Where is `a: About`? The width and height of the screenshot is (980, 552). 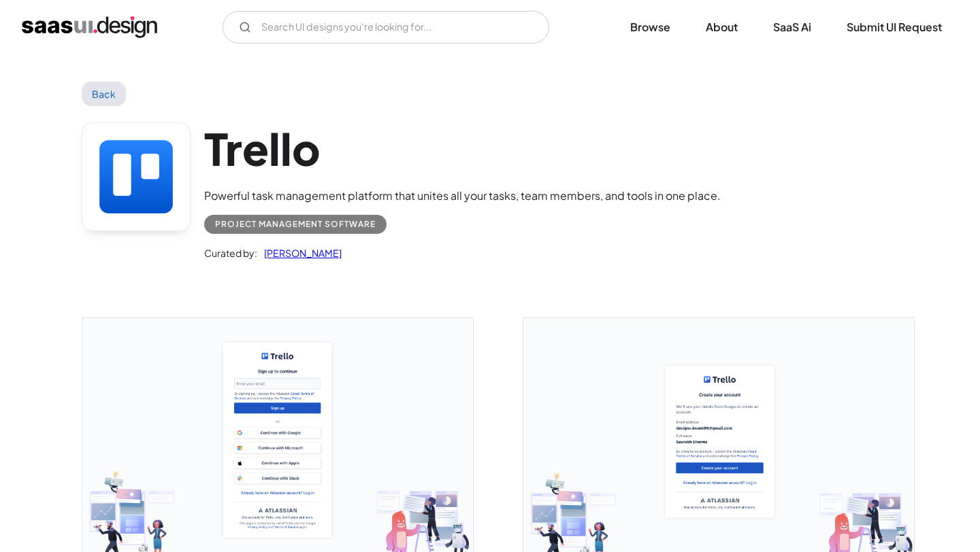 a: About is located at coordinates (721, 27).